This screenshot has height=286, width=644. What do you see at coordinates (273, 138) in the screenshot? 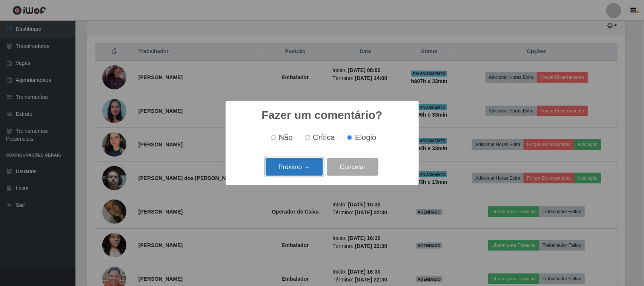
I see `input: Não` at bounding box center [273, 138].